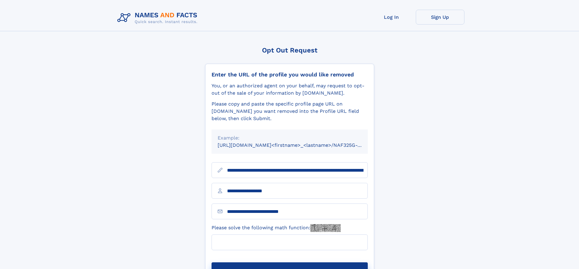  I want to click on a: Log In, so click(391, 17).